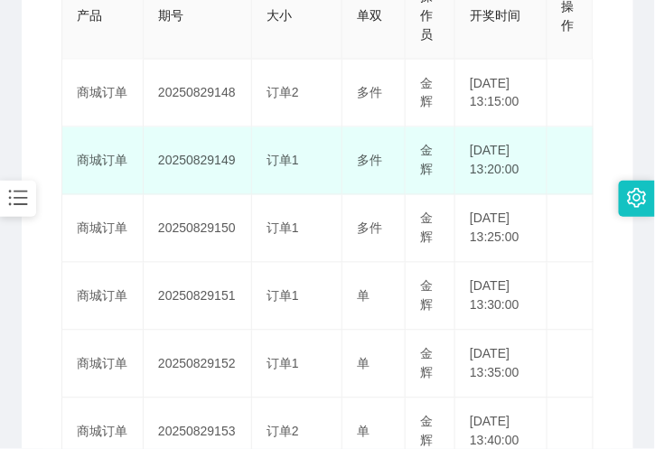 The height and width of the screenshot is (449, 655). Describe the element at coordinates (495, 15) in the screenshot. I see `span: 开奖时间` at that location.